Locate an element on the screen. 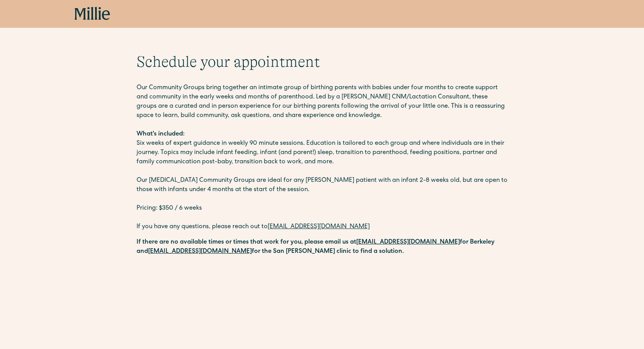 Image resolution: width=644 pixels, height=349 pixels. strong: If there are no available times or times that work for you, please email us at is located at coordinates (246, 243).